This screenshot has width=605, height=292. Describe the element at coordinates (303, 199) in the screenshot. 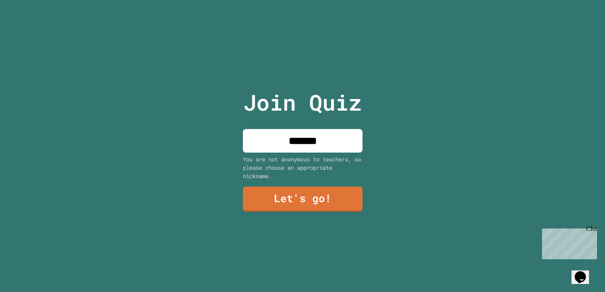

I see `a: Let's go!` at that location.